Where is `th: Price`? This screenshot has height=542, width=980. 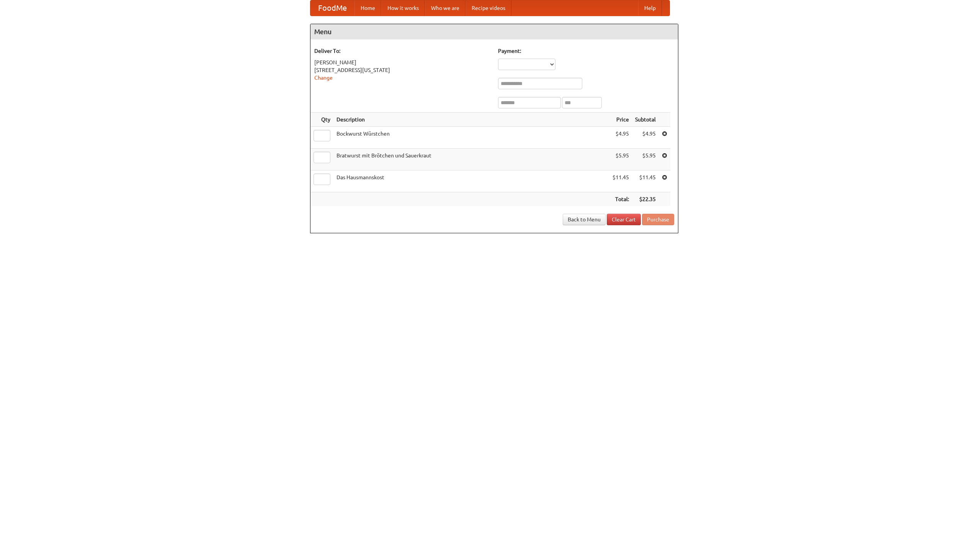 th: Price is located at coordinates (620, 119).